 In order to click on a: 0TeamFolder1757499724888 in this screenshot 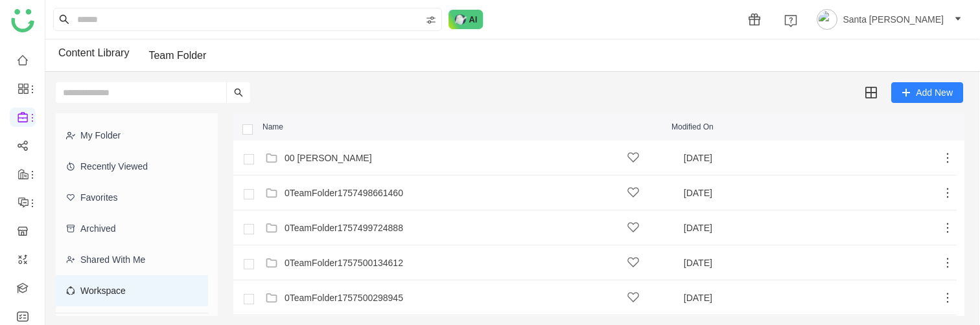, I will do `click(344, 228)`.